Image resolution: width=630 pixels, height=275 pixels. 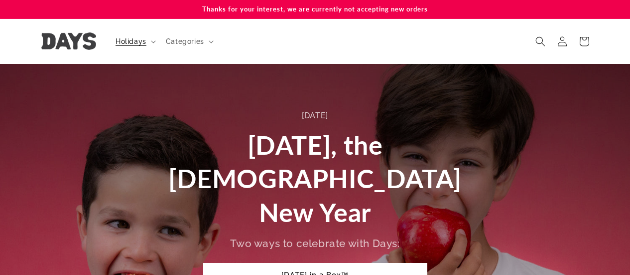 What do you see at coordinates (131, 41) in the screenshot?
I see `span: Holidays` at bounding box center [131, 41].